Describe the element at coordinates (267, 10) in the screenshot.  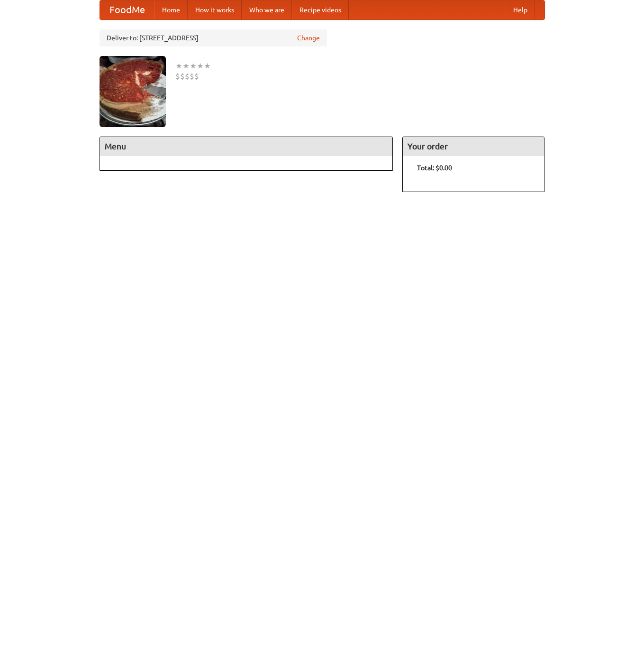
I see `a: Who we are` at that location.